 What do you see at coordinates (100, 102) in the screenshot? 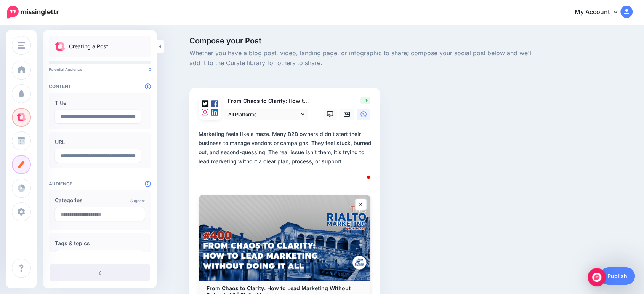
I see `label: Title` at bounding box center [100, 102].